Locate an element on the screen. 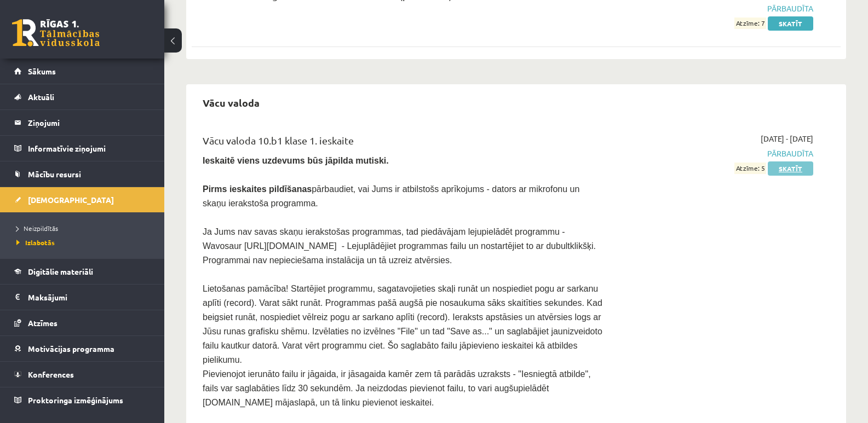  legend: Ziņojumi is located at coordinates (89, 122).